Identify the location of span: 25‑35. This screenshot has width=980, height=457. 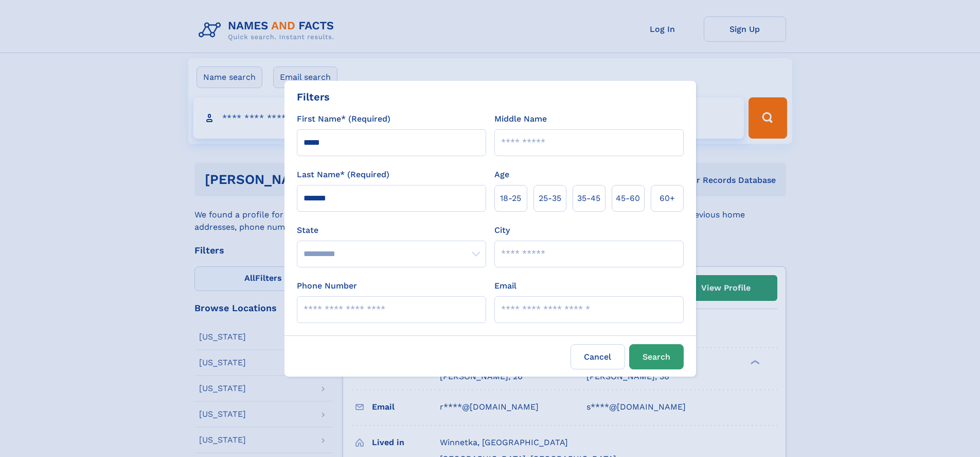
(550, 198).